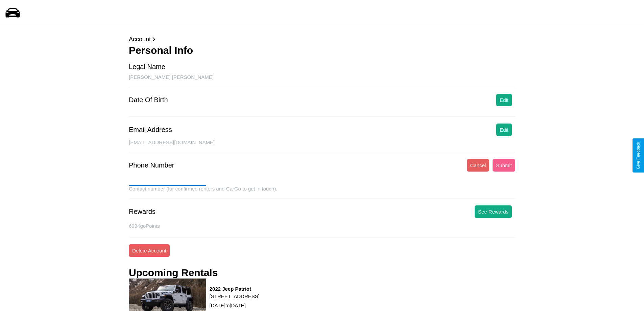 This screenshot has height=311, width=644. Describe the element at coordinates (142, 212) in the screenshot. I see `div: Rewards` at that location.